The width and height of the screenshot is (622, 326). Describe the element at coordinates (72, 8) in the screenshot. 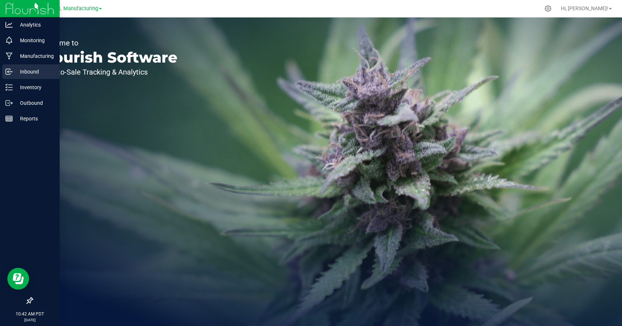

I see `span: LEVEL Manufacturing` at that location.